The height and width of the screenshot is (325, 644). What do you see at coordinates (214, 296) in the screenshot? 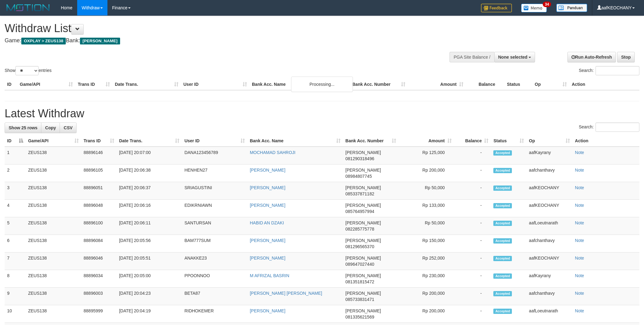
I see `td: BETA87` at bounding box center [214, 296].